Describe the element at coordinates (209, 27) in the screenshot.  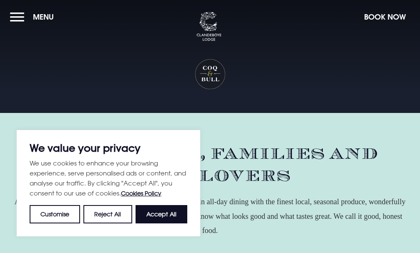
I see `img: Clandeboye Lodge` at that location.